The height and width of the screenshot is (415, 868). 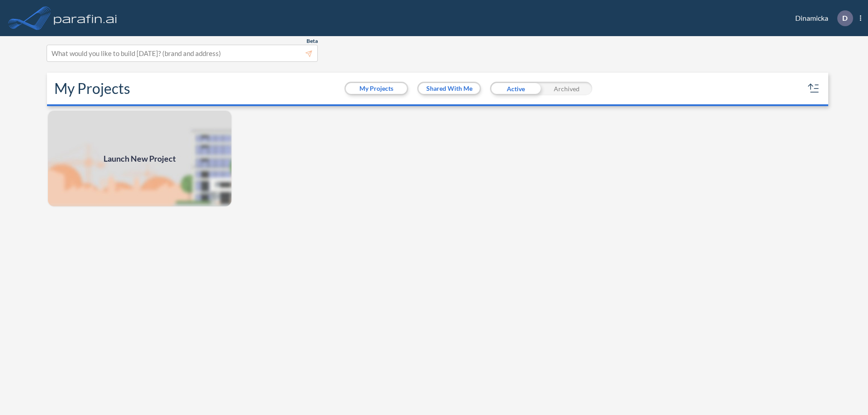 I want to click on img: add, so click(x=140, y=158).